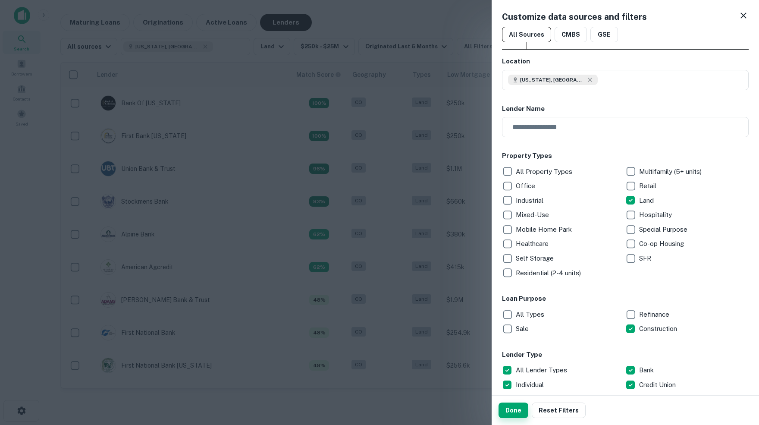 Image resolution: width=759 pixels, height=425 pixels. I want to click on h5: Customize data sources and filters, so click(574, 17).